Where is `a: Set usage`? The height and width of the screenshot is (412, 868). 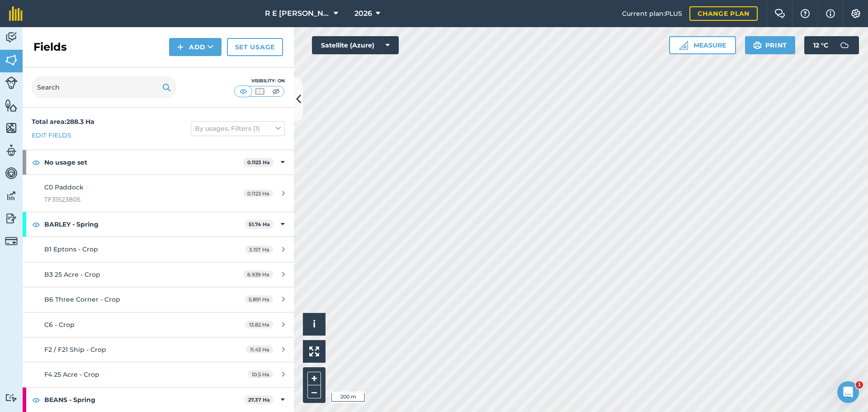
a: Set usage is located at coordinates (255, 47).